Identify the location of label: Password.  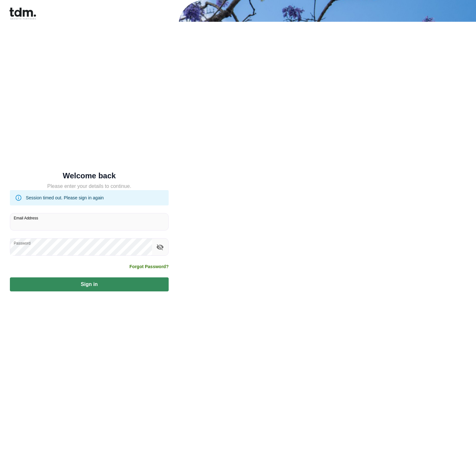
(22, 243).